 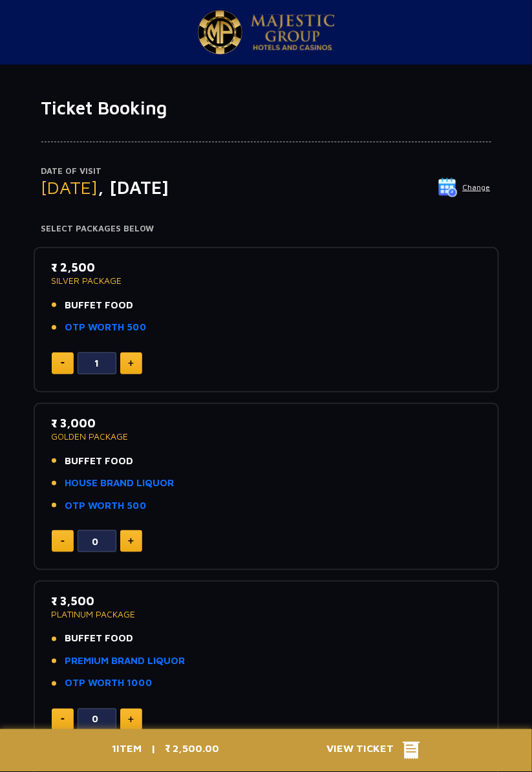 What do you see at coordinates (364, 750) in the screenshot?
I see `span: View Ticket` at bounding box center [364, 750].